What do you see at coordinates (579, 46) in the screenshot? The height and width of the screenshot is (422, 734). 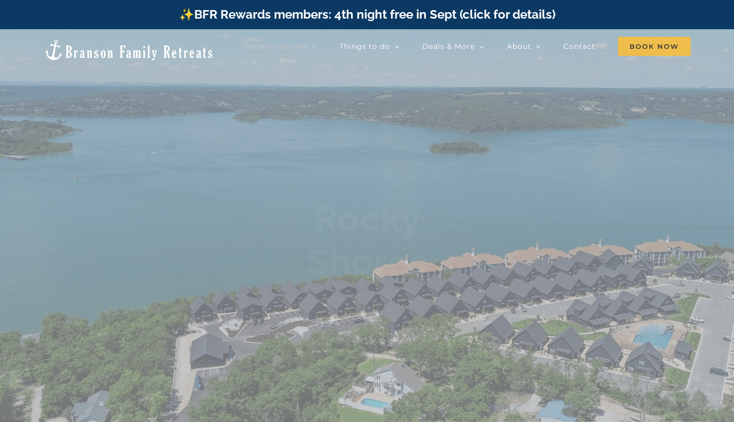 I see `a: Contact` at bounding box center [579, 46].